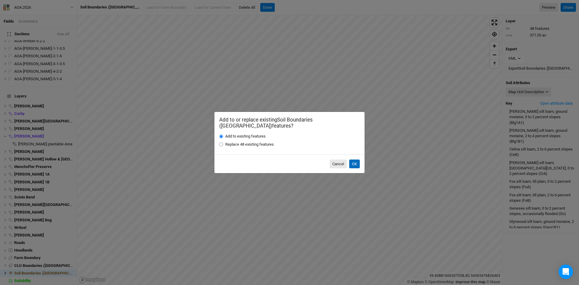  What do you see at coordinates (245, 136) in the screenshot?
I see `label: Add to existing features` at bounding box center [245, 136].